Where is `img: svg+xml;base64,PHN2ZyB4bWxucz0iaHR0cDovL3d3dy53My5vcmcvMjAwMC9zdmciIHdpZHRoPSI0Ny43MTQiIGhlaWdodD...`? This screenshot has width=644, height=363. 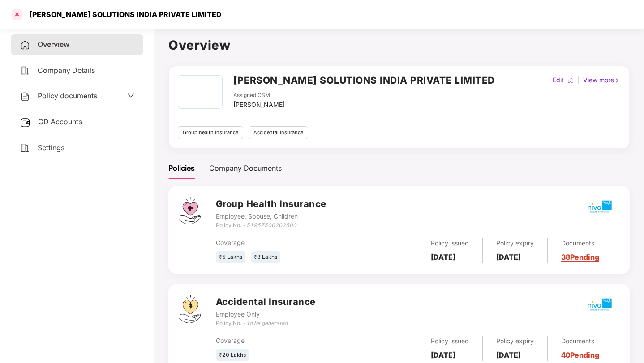 img: svg+xml;base64,PHN2ZyB4bWxucz0iaHR0cDovL3d3dy53My5vcmcvMjAwMC9zdmciIHdpZHRoPSI0Ny43MTQiIGhlaWdodD... is located at coordinates (190, 211).